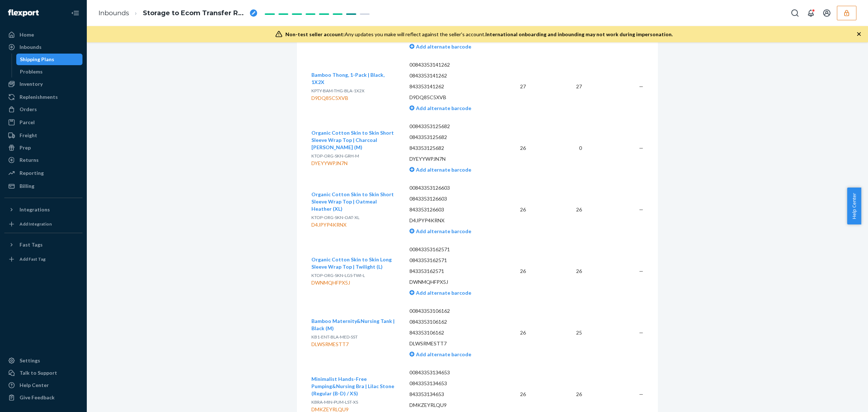 The height and width of the screenshot is (412, 868). What do you see at coordinates (315, 34) in the screenshot?
I see `span: Non-test seller account:` at bounding box center [315, 34].